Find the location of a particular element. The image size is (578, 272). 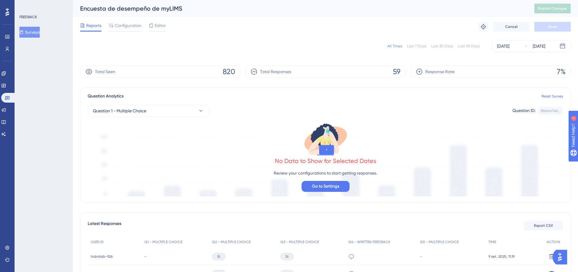

span: 9 set. 2025, 11:19 is located at coordinates (502, 256).